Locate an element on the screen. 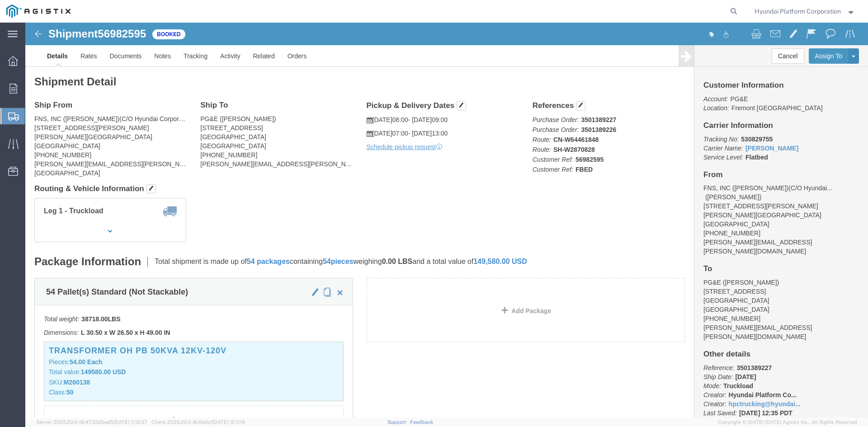 This screenshot has width=868, height=427. span: Client: 2025.20.0-8c6e0cf is located at coordinates (198, 422).